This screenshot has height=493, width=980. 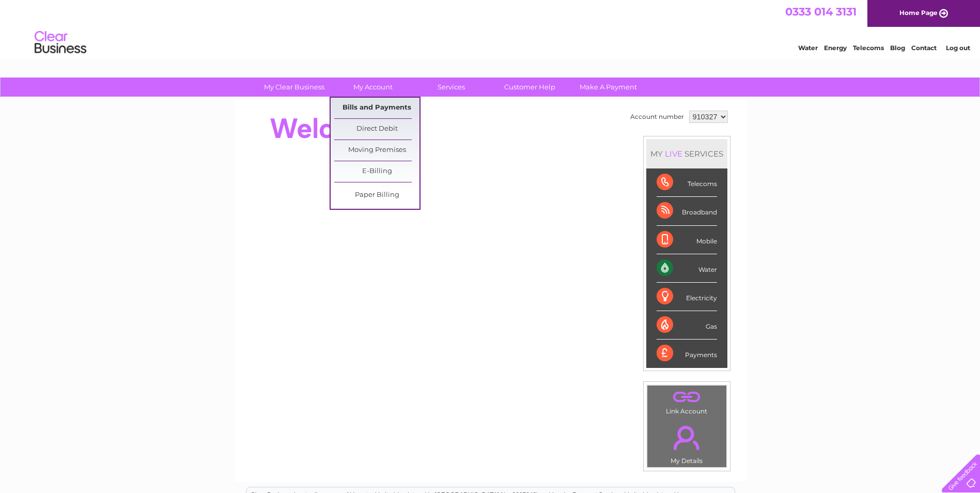 I want to click on td: Account number, so click(x=657, y=117).